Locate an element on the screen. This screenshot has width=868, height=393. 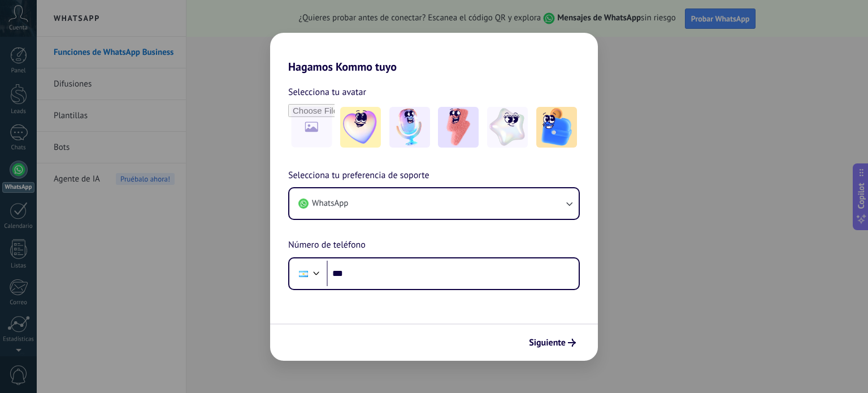
span: Selecciona tu avatar is located at coordinates (327, 92).